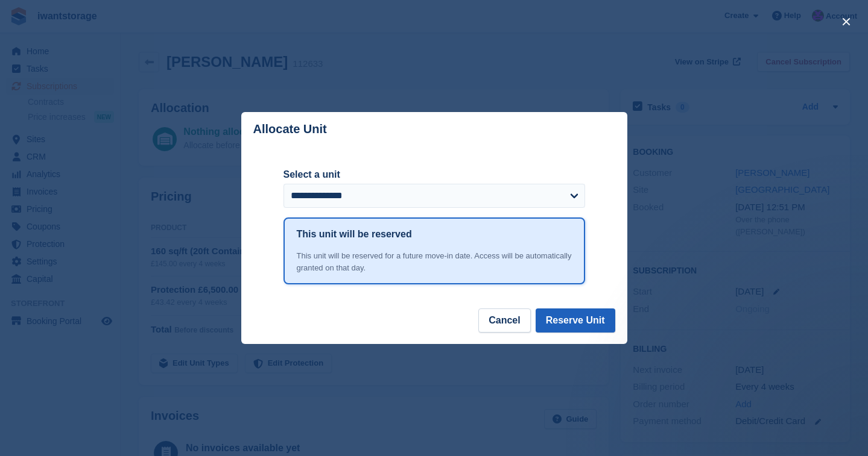 The image size is (868, 456). What do you see at coordinates (504, 321) in the screenshot?
I see `button: Cancel` at bounding box center [504, 321].